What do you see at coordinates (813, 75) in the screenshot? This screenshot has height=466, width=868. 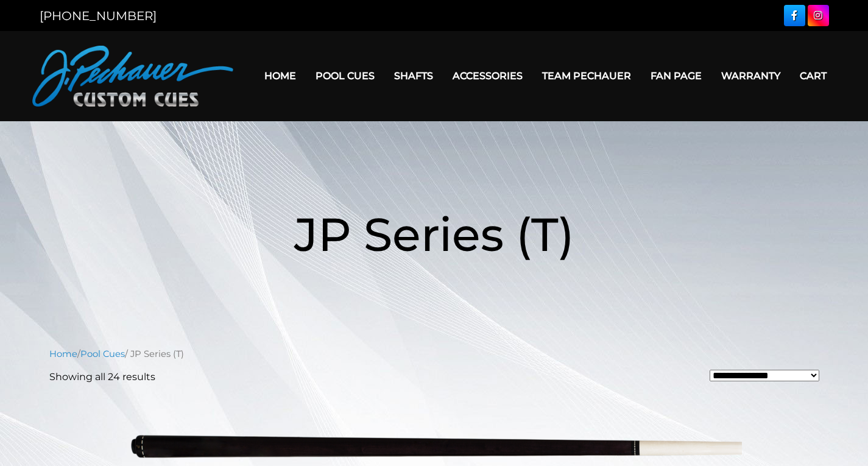 I see `a: Cart` at bounding box center [813, 75].